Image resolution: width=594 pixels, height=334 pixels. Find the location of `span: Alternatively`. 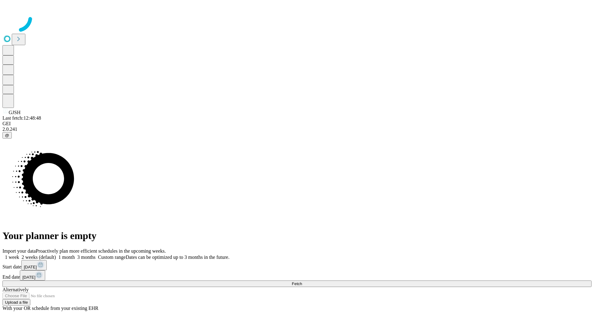

span: Alternatively is located at coordinates (15, 289).